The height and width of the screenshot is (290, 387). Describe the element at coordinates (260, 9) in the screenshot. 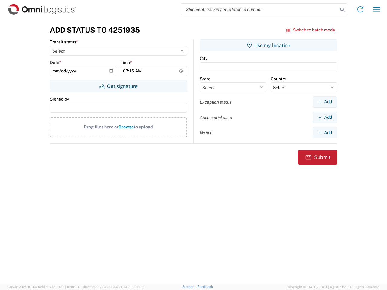

I see `input: Shipment, tracking or reference number` at that location.